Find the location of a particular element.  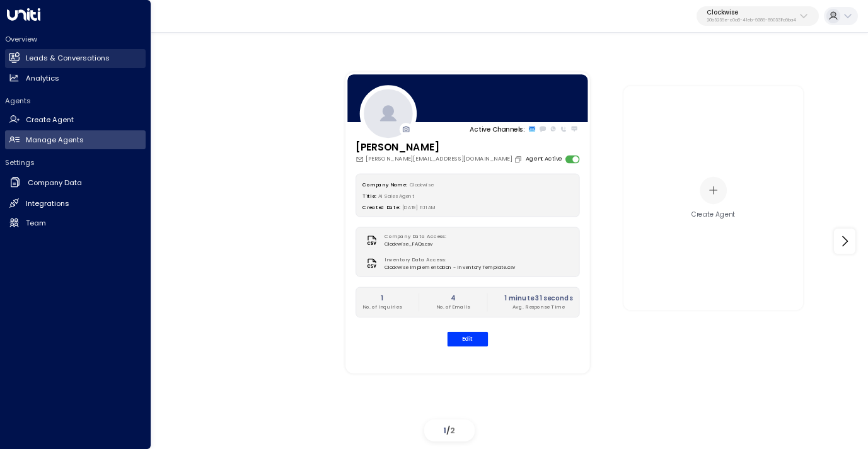

p: Clockwise is located at coordinates (751, 13).